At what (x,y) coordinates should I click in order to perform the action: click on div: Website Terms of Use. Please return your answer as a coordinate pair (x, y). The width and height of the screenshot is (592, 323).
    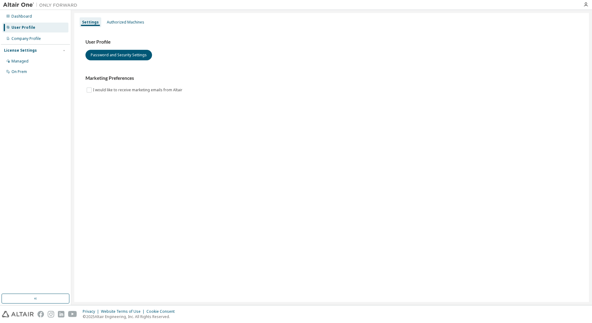
    Looking at the image, I should click on (124, 312).